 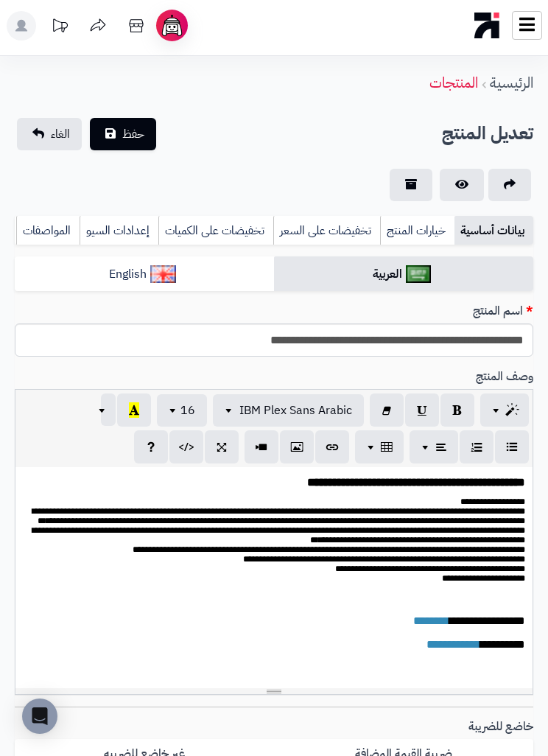 What do you see at coordinates (288, 410) in the screenshot?
I see `button: IBM Plex Sans Arabic` at bounding box center [288, 410].